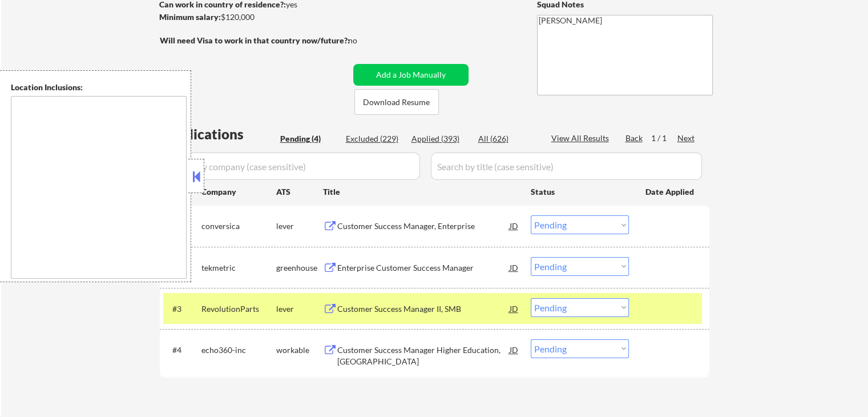 This screenshot has height=417, width=868. What do you see at coordinates (507, 139) in the screenshot?
I see `div: All (626)` at bounding box center [507, 139].